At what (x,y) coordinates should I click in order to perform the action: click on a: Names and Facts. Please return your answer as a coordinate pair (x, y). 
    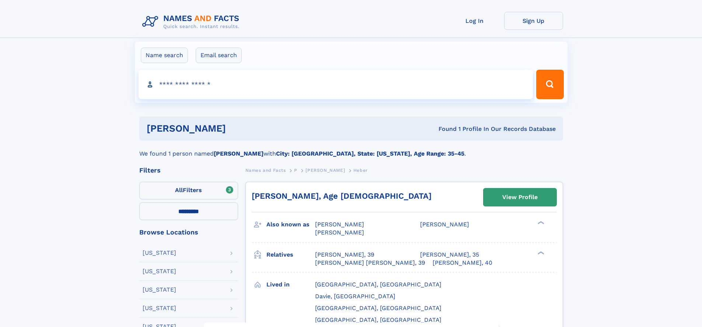
    Looking at the image, I should click on (266, 170).